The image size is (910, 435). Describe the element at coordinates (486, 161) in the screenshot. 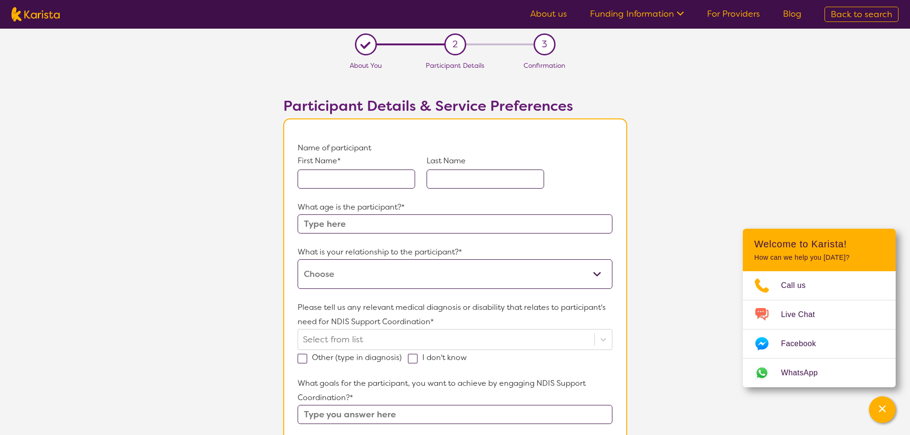

I see `p: Last Name` at that location.